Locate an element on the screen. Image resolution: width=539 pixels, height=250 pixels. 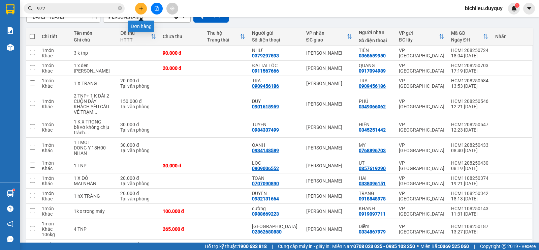
div: MY is located at coordinates (375, 145).